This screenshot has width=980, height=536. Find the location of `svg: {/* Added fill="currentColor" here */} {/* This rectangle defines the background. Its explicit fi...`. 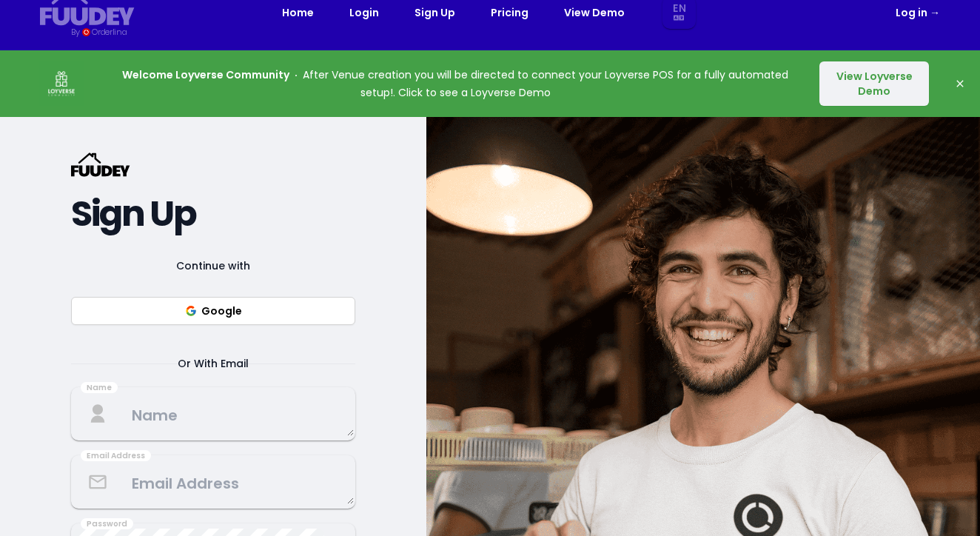

svg: {/* Added fill="currentColor" here */} {/* This rectangle defines the background. Its explicit fi... is located at coordinates (100, 165).